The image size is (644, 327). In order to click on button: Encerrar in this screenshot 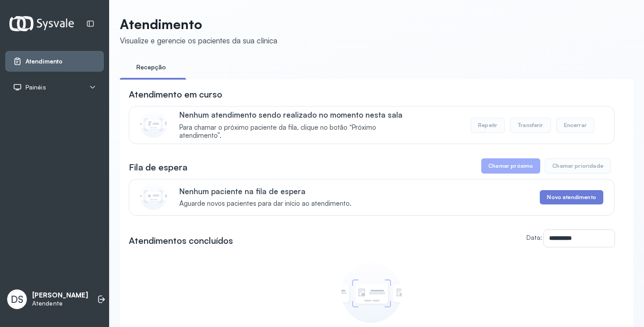, I will do `click(576, 126)`.